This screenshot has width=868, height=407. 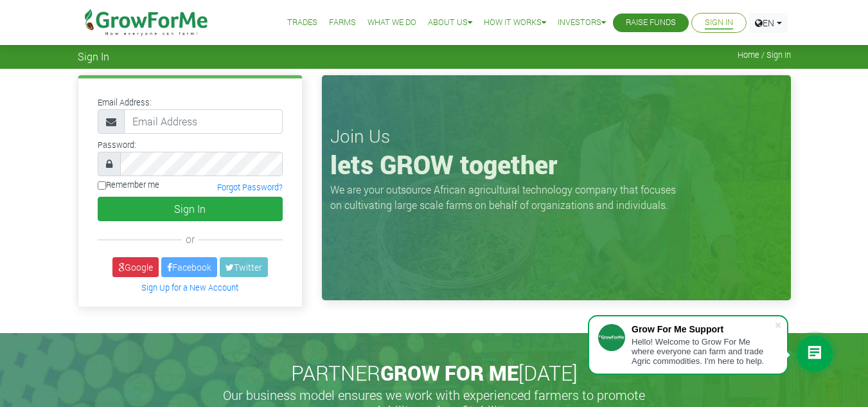 I want to click on a: What We Do, so click(x=392, y=22).